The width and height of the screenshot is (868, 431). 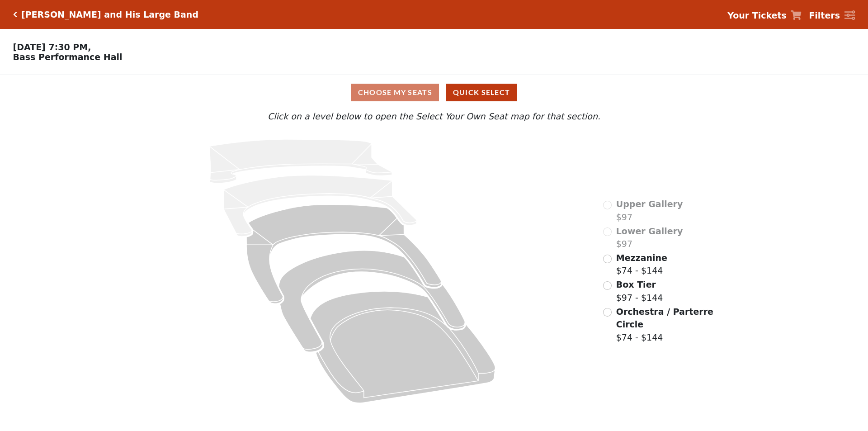 What do you see at coordinates (640, 291) in the screenshot?
I see `label: $97 - $144` at bounding box center [640, 291].